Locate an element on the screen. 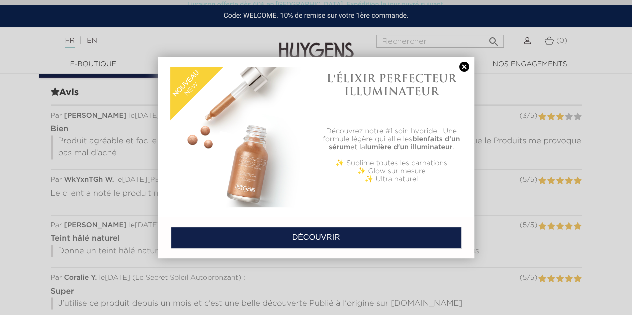 This screenshot has height=315, width=632. a: DÉCOUVRIR is located at coordinates (316, 238).